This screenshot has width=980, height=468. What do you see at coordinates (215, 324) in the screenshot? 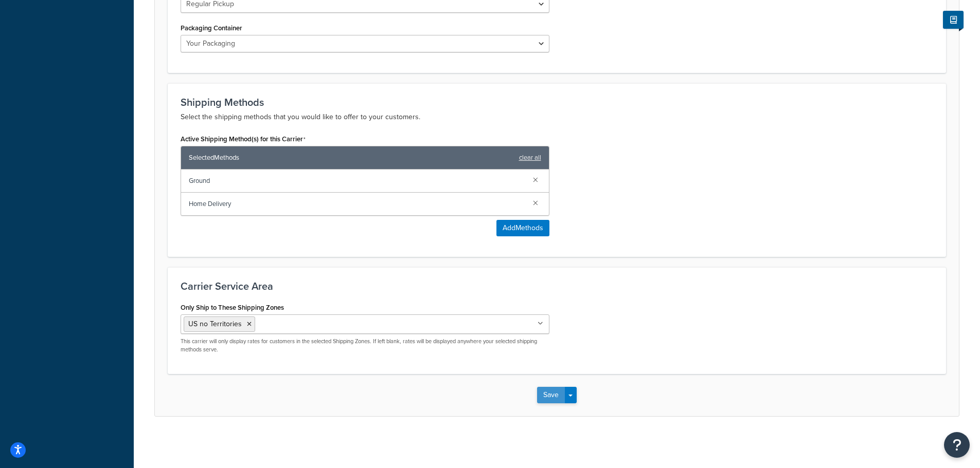
I see `span: US no Territories` at bounding box center [215, 324].